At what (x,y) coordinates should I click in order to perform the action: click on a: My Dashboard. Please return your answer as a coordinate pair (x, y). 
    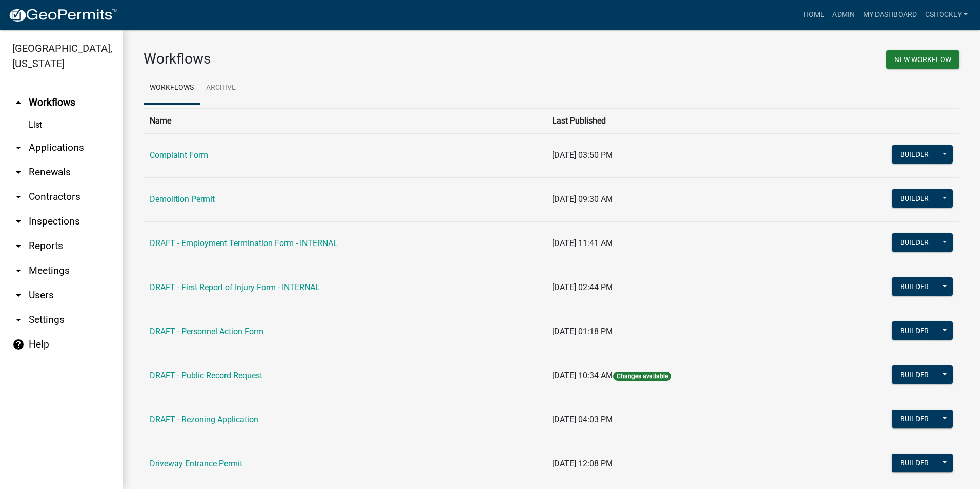
    Looking at the image, I should click on (890, 15).